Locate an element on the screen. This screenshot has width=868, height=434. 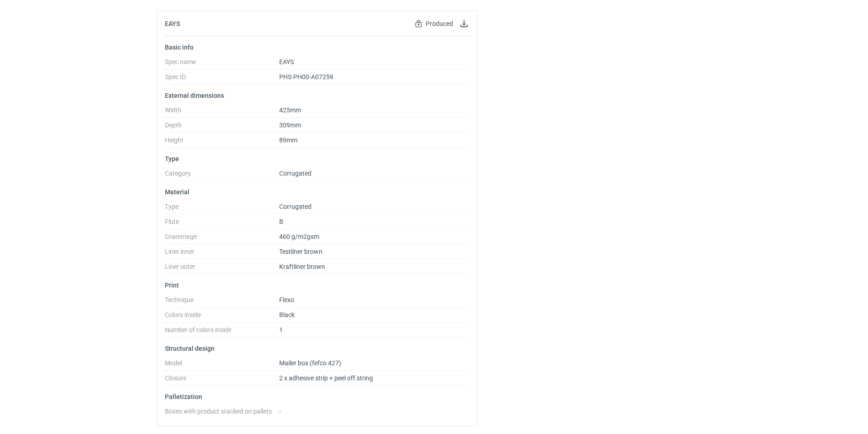
p: Print is located at coordinates (317, 286).